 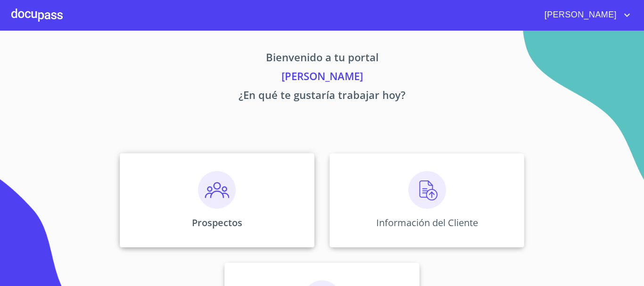 I want to click on p: ¿En qué te gustaría trabajar hoy?, so click(x=322, y=97).